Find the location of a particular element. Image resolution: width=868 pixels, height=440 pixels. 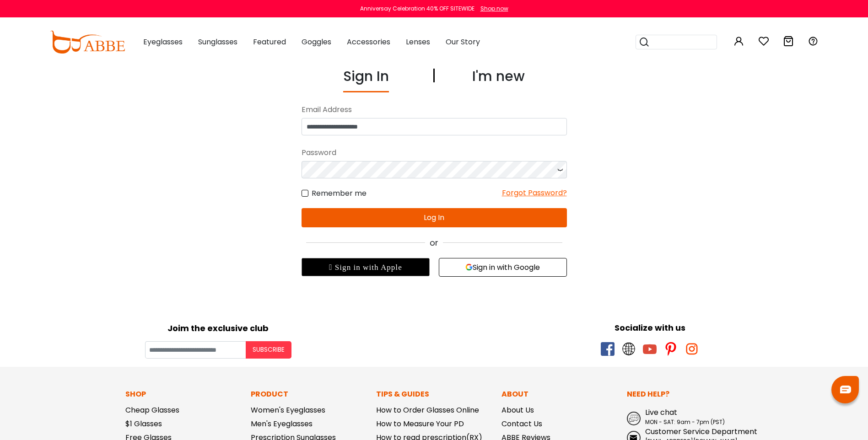

button: Sign in with Google is located at coordinates (503, 268).